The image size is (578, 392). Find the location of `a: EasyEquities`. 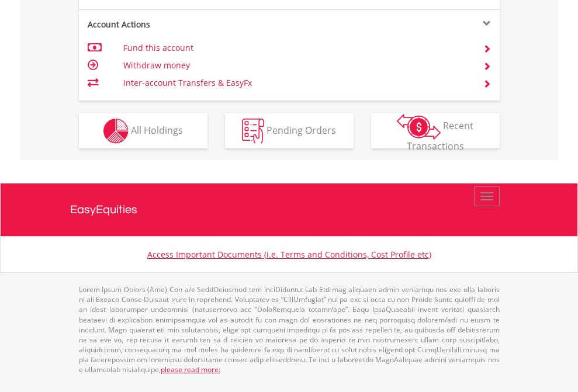

a: EasyEquities is located at coordinates (289, 210).